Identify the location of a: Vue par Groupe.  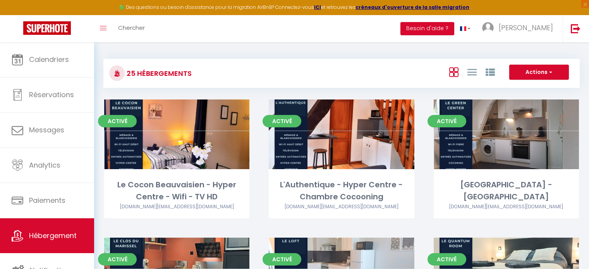
(490, 72).